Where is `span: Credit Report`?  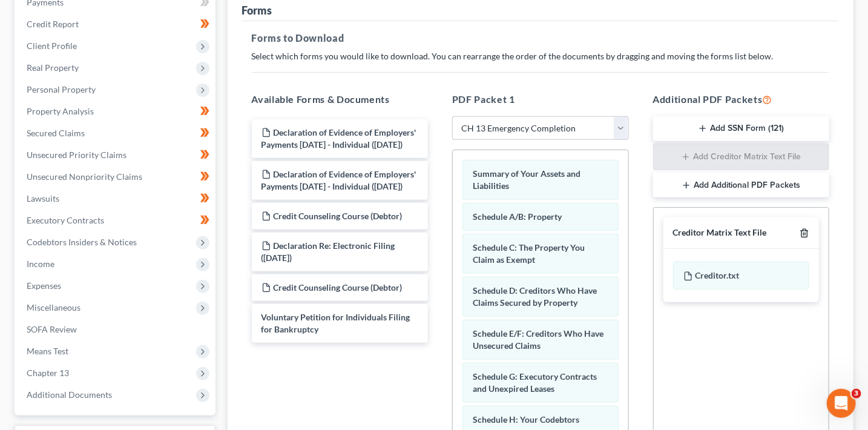
span: Credit Report is located at coordinates (52, 24).